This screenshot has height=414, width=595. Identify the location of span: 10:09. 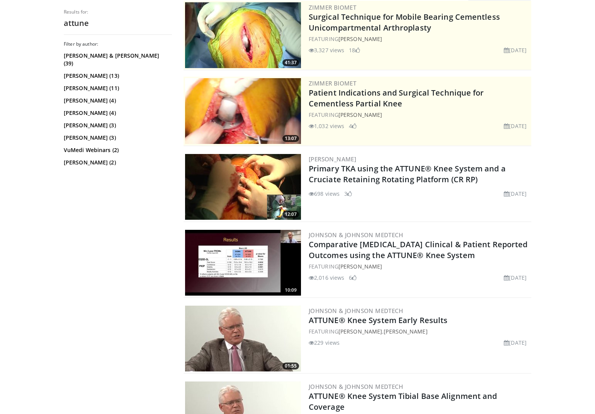
(291, 290).